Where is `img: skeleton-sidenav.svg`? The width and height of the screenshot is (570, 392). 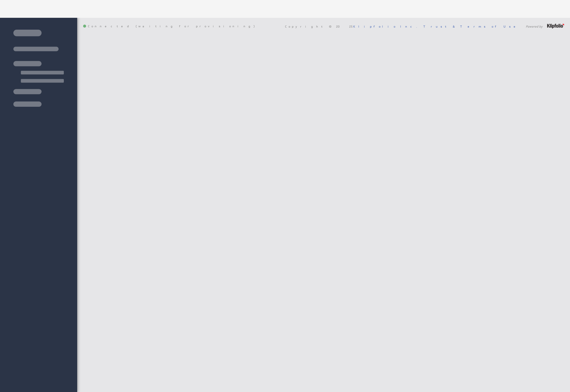
img: skeleton-sidenav.svg is located at coordinates (39, 68).